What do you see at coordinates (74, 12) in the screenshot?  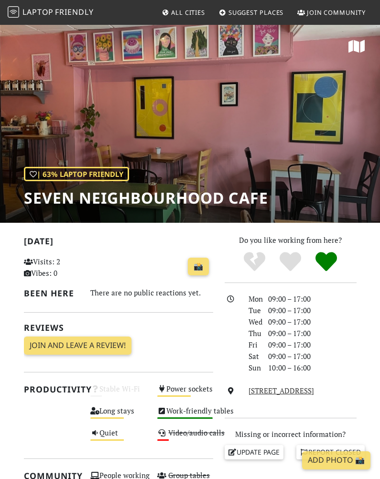 I see `span: Friendly` at bounding box center [74, 12].